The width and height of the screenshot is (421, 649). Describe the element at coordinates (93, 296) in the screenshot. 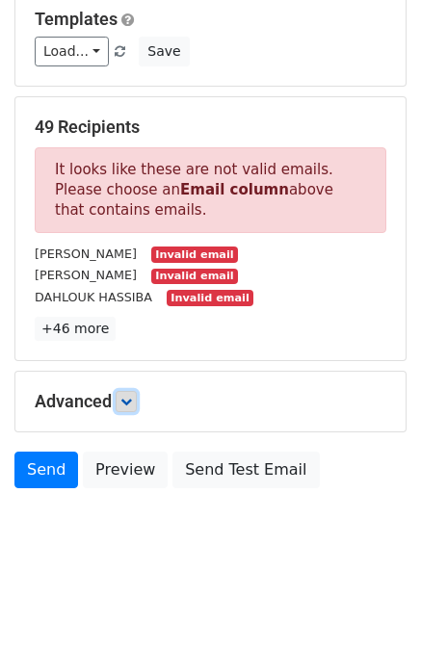

I see `small: DAHLOUK HASSIBA` at that location.